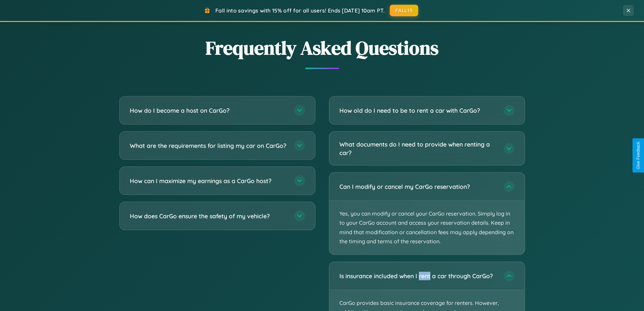 The width and height of the screenshot is (644, 311). Describe the element at coordinates (418, 187) in the screenshot. I see `h3: Can I modify or cancel my CarGo reservation?` at that location.